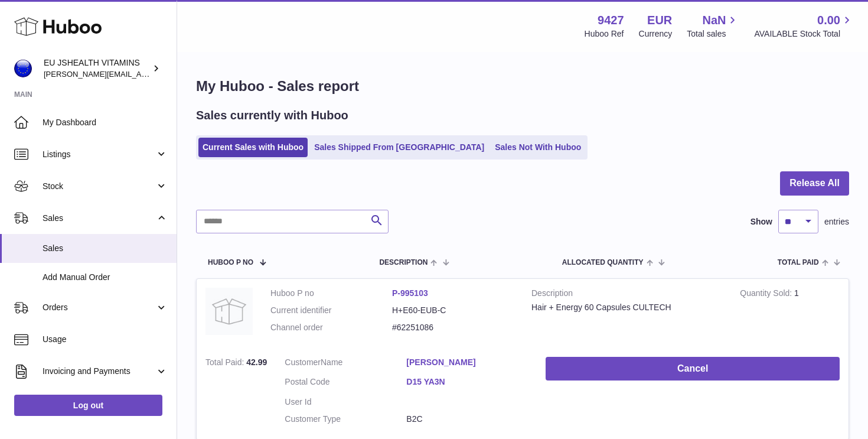  I want to click on span: Stock, so click(99, 186).